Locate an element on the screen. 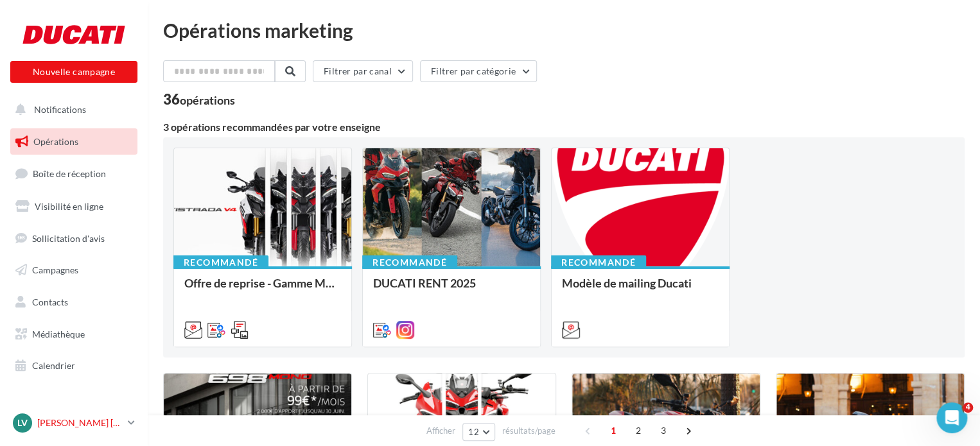 This screenshot has height=446, width=980. button: Filtrer par canal is located at coordinates (363, 71).